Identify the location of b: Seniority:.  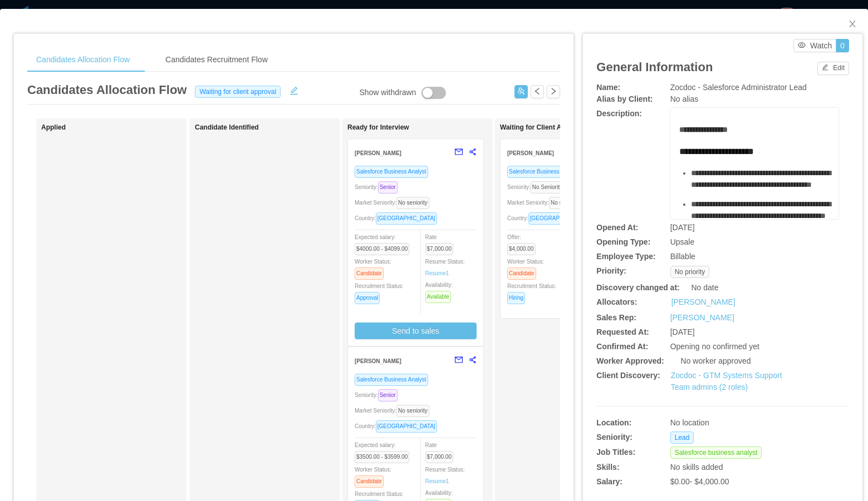
(614, 437).